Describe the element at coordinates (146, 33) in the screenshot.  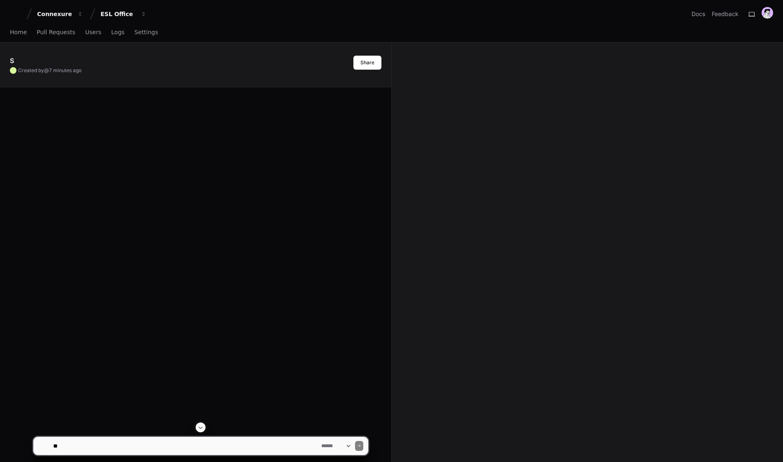
I see `a: Settings` at that location.